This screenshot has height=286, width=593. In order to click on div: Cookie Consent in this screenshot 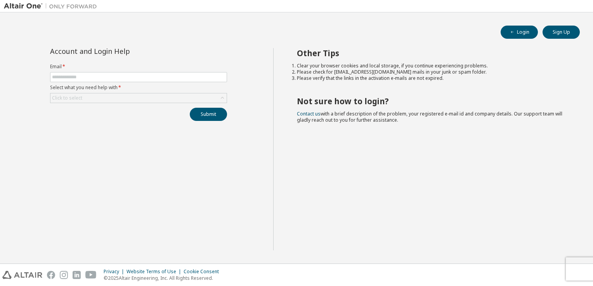, I will do `click(203, 272)`.